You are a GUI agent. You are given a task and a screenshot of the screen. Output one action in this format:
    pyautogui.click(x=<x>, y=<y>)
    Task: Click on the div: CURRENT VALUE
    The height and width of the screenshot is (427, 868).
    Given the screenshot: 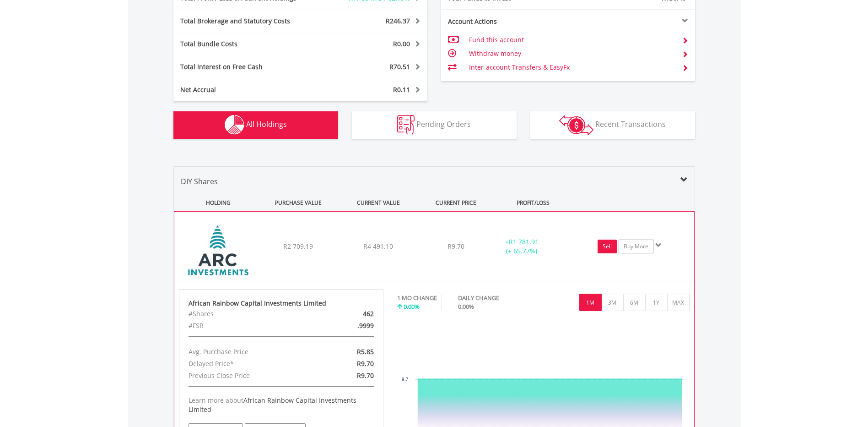 What is the action you would take?
    pyautogui.click(x=378, y=202)
    